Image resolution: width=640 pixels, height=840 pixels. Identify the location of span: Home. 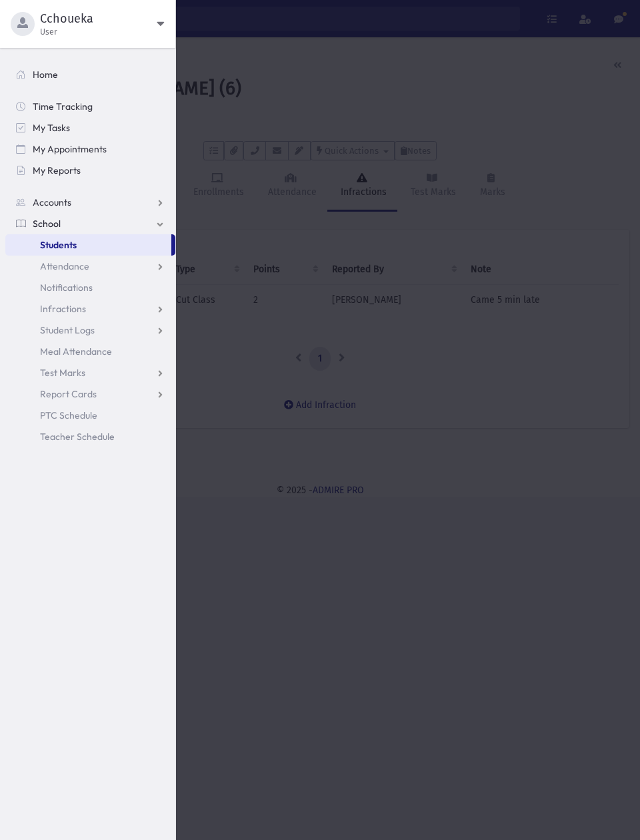
(46, 74).